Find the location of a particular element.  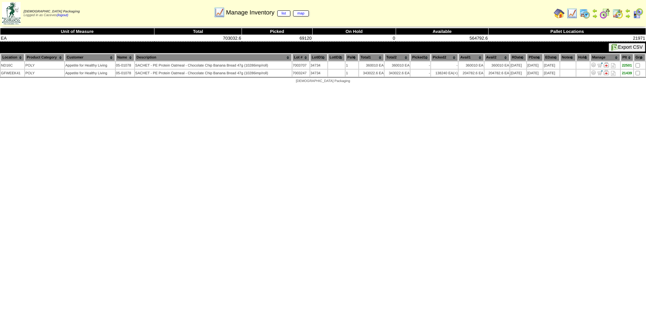

td: 0 is located at coordinates (354, 38).